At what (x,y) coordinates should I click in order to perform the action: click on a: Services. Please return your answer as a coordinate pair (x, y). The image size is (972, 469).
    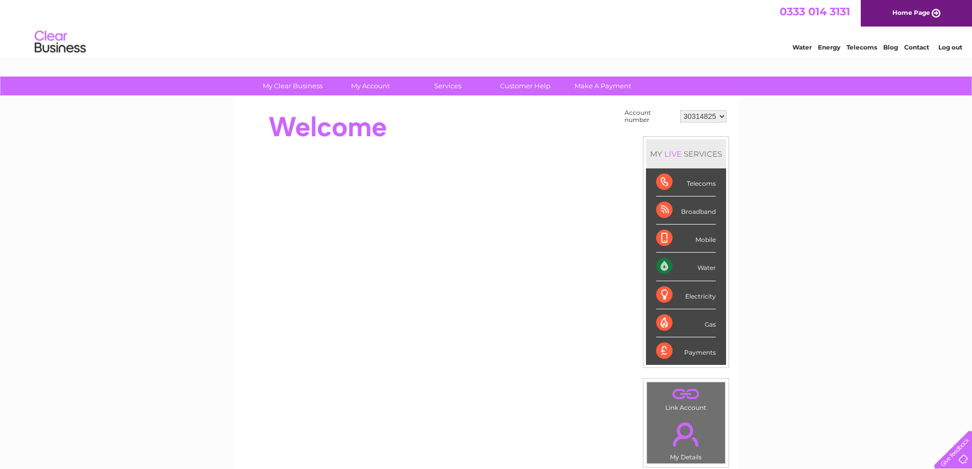
    Looking at the image, I should click on (448, 86).